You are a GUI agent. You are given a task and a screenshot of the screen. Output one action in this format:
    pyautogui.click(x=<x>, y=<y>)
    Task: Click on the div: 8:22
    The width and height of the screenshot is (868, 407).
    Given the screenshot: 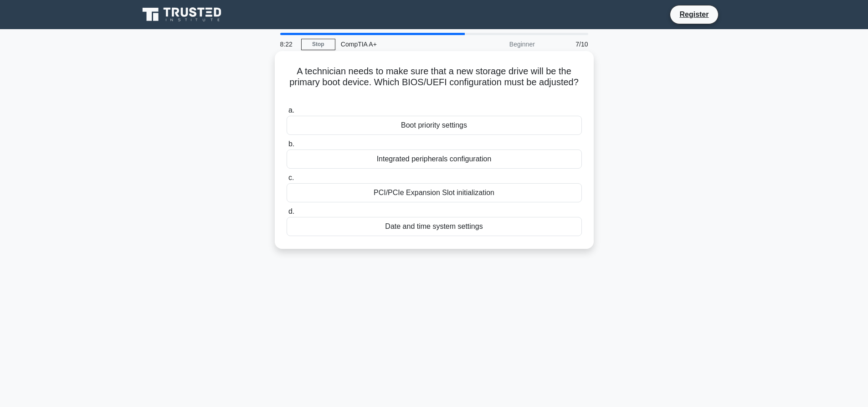 What is the action you would take?
    pyautogui.click(x=288, y=44)
    